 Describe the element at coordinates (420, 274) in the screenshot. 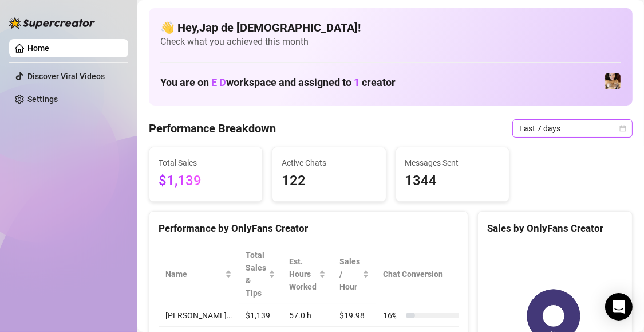

I see `span: Chat Conversion` at that location.